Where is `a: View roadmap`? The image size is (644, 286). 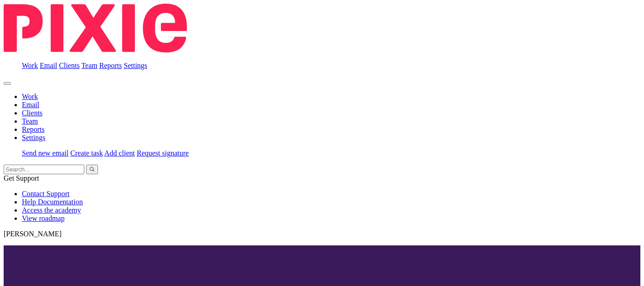
a: View roadmap is located at coordinates (44, 218).